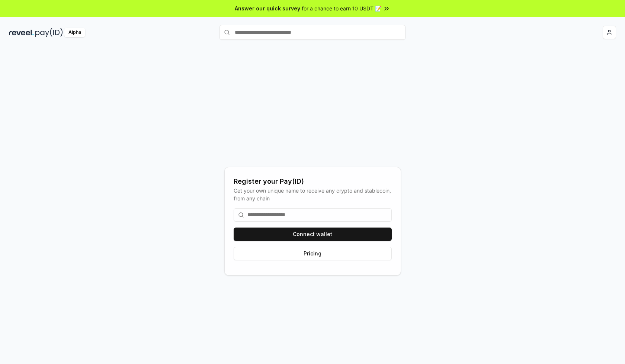 The width and height of the screenshot is (625, 364). Describe the element at coordinates (267, 8) in the screenshot. I see `span: Answer our quick survey` at that location.